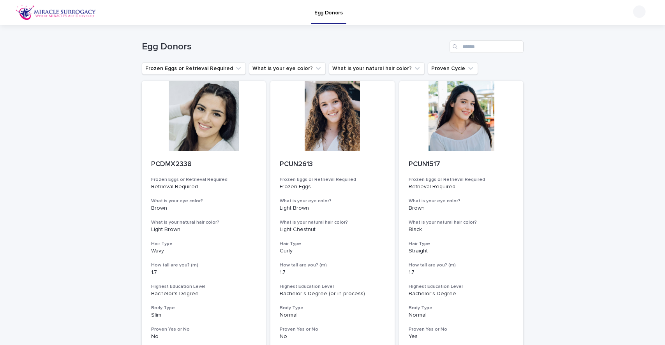 This screenshot has height=345, width=665. What do you see at coordinates (204, 251) in the screenshot?
I see `p: Wavy` at bounding box center [204, 251].